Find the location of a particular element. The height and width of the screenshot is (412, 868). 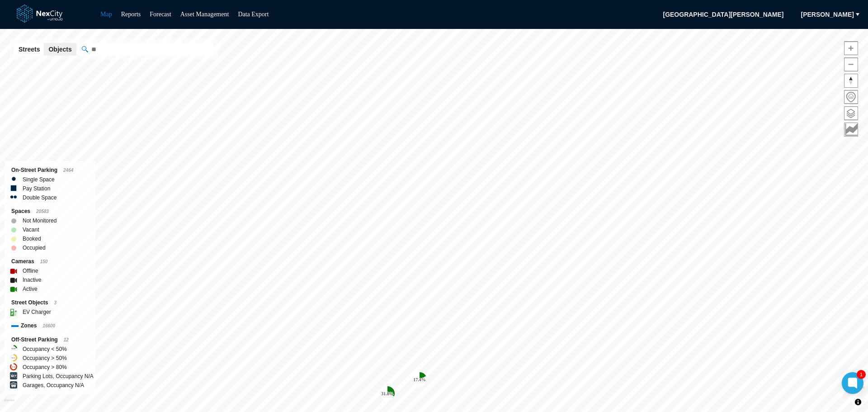

button: Toggle attribution is located at coordinates (858, 402).